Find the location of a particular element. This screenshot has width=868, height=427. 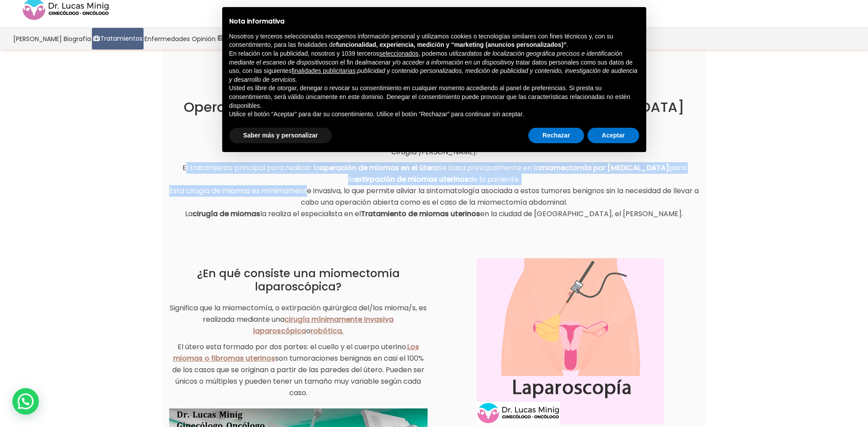

em: datos de localización geográfica precisos e identificación mediante el escaneo de dispositivos is located at coordinates (426, 58).